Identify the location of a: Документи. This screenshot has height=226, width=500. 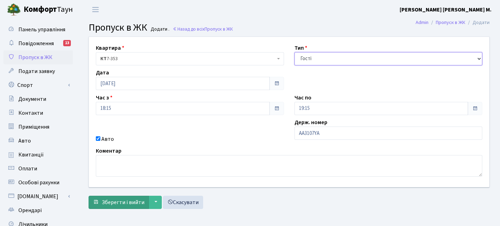
(38, 99).